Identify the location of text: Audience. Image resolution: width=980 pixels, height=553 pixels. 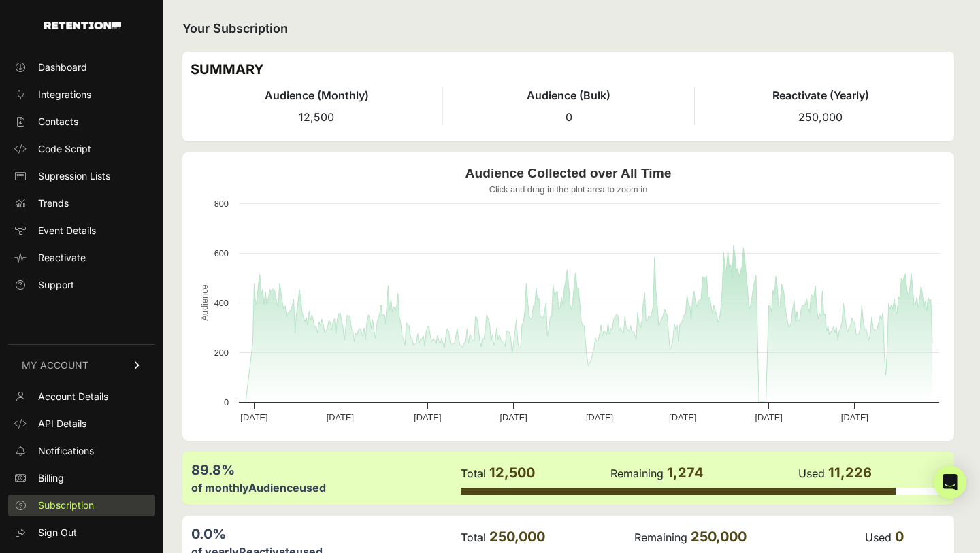
(204, 302).